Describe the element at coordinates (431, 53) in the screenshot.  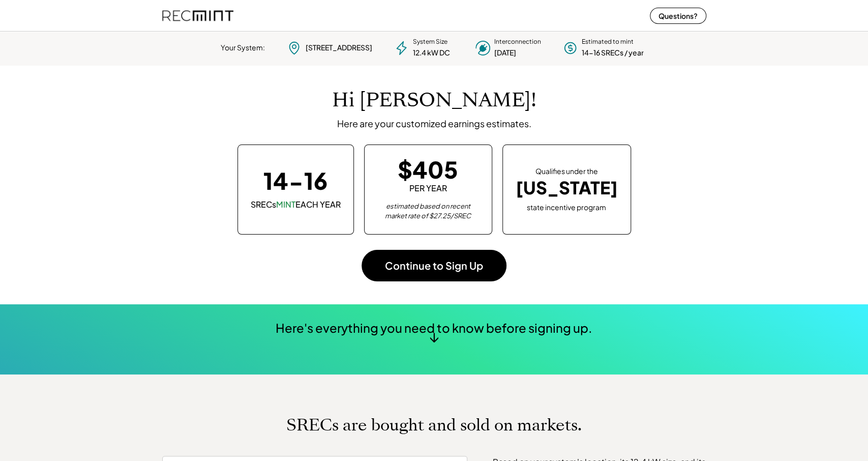
I see `div: 12.4 kW DC` at that location.